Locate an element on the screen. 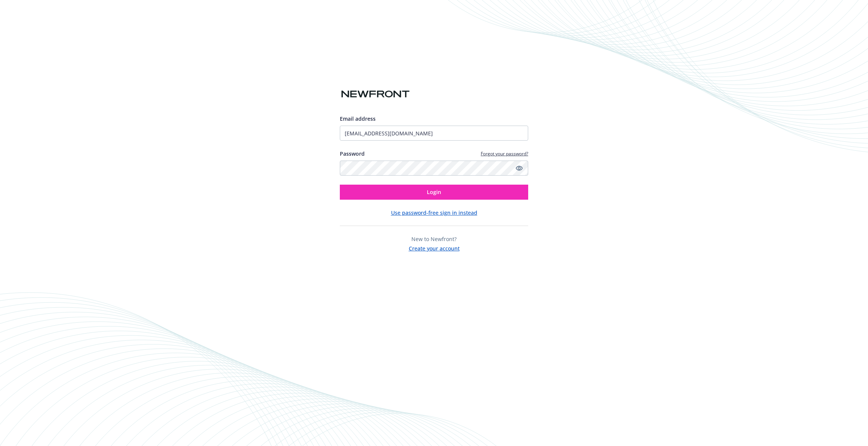 Image resolution: width=868 pixels, height=446 pixels. button: Use password-free sign in instead is located at coordinates (434, 213).